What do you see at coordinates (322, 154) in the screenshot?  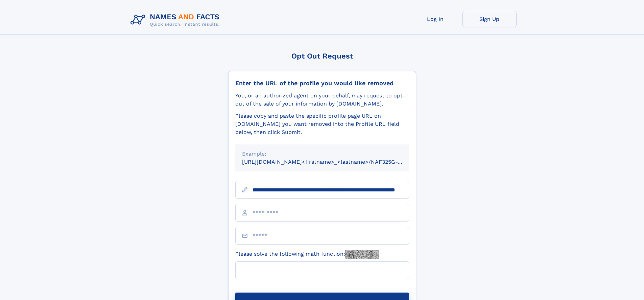 I see `div: Example:` at bounding box center [322, 154].